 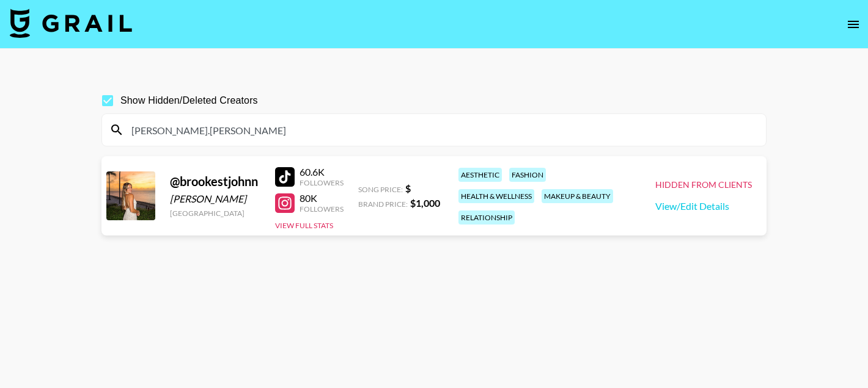 I want to click on img: Grail Talent, so click(x=71, y=23).